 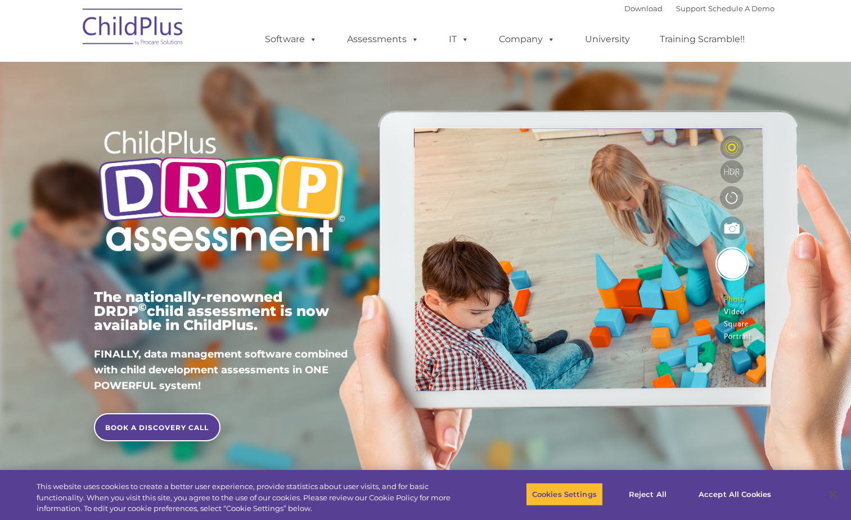 What do you see at coordinates (702, 39) in the screenshot?
I see `a: Training Scramble!!` at bounding box center [702, 39].